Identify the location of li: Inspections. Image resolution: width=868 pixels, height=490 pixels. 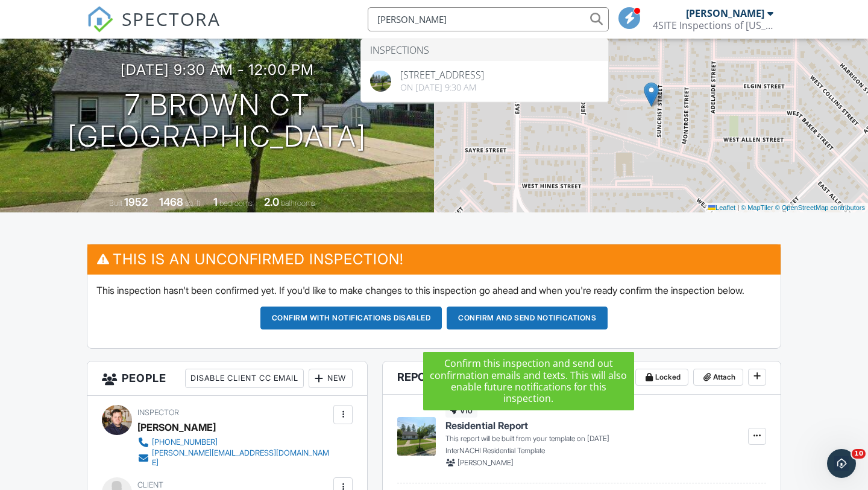
(484, 50).